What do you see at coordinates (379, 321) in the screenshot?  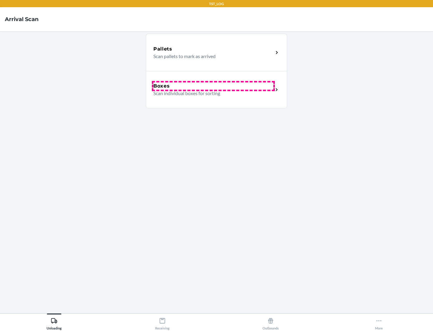 I see `button: More` at bounding box center [379, 321].